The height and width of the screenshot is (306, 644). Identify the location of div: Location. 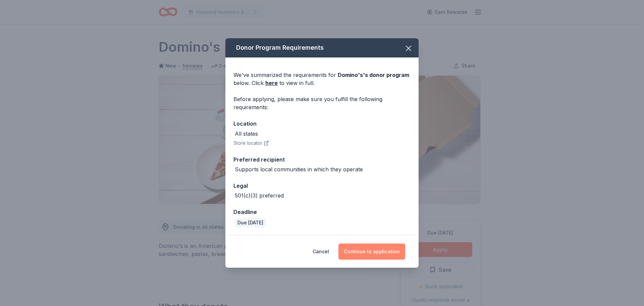
(322, 124).